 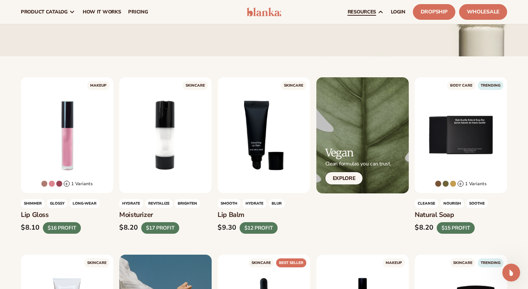 I want to click on span: resources, so click(x=362, y=12).